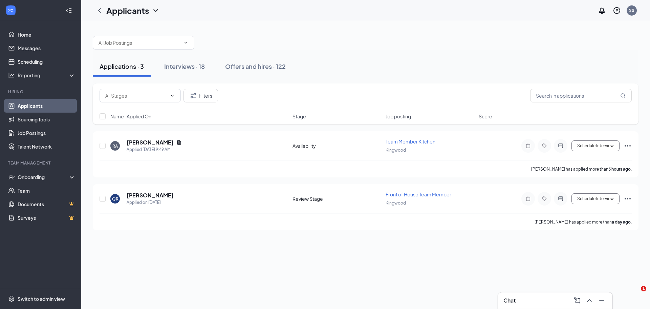 The image size is (650, 309). I want to click on input: All Job Postings, so click(140, 43).